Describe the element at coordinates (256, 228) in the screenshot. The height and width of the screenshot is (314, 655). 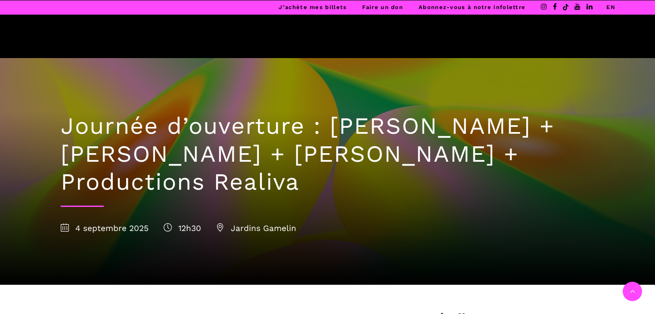
I see `span: Jardins Gamelin` at that location.